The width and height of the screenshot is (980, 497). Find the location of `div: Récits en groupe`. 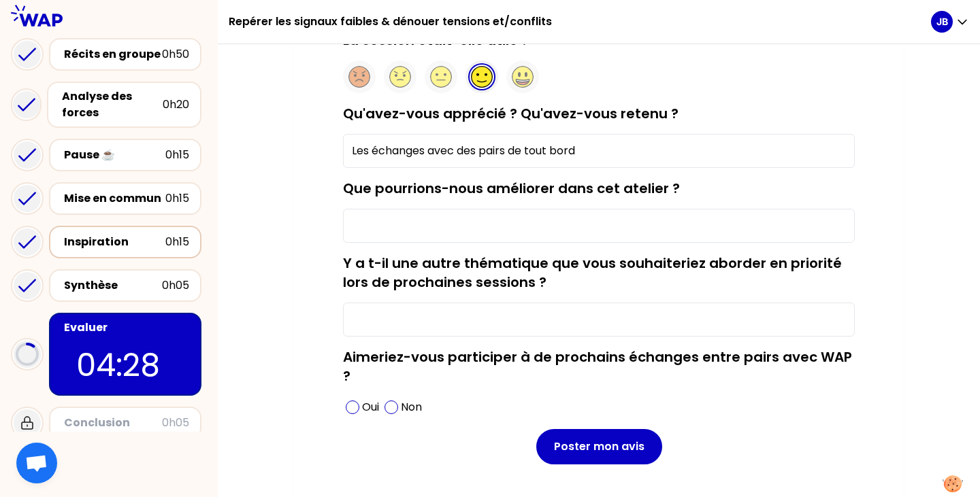

div: Récits en groupe is located at coordinates (113, 55).